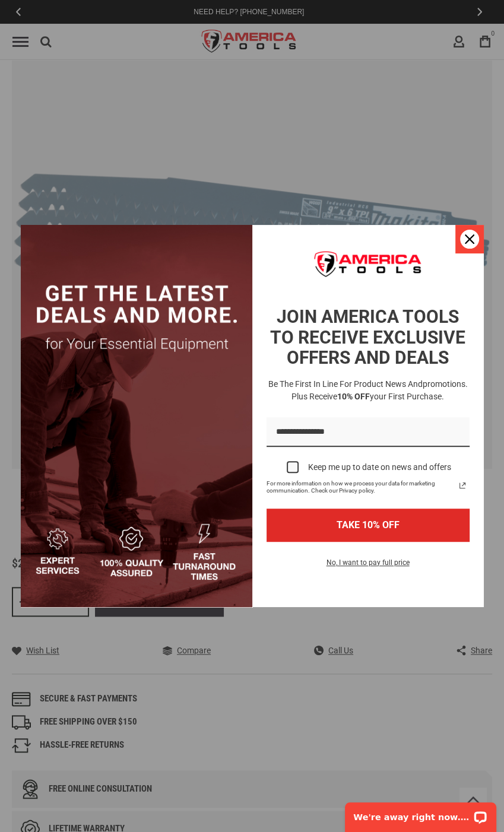  Describe the element at coordinates (368, 432) in the screenshot. I see `input: Email field` at that location.